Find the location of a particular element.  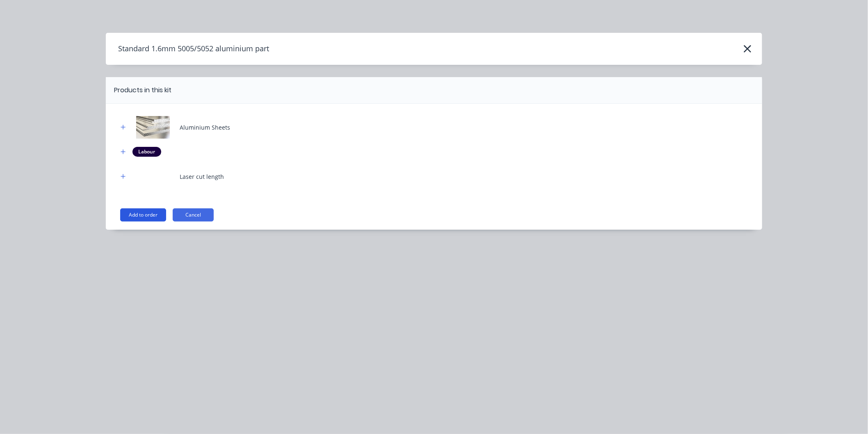

div: Products in this kit is located at coordinates (143, 90).